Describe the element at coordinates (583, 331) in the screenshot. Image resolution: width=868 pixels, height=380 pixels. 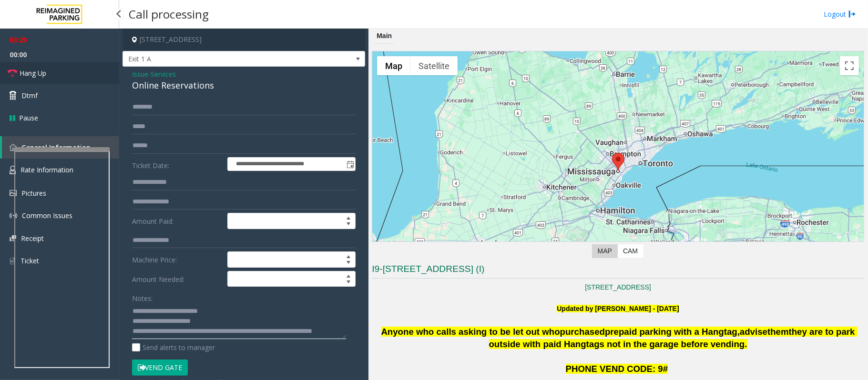
I see `span: purchased` at that location.